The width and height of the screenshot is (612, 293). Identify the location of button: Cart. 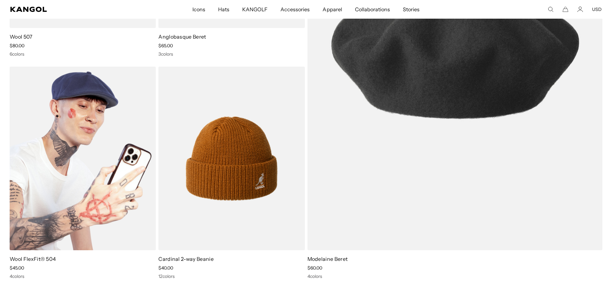
(566, 9).